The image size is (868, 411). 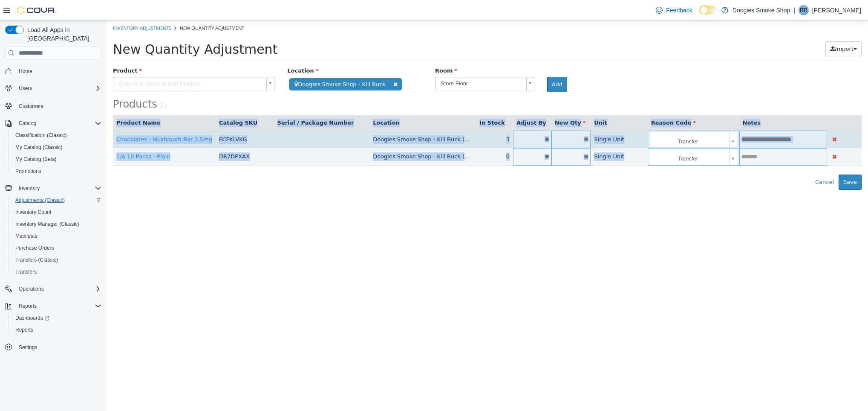 I want to click on button: Inventory Count, so click(x=56, y=212).